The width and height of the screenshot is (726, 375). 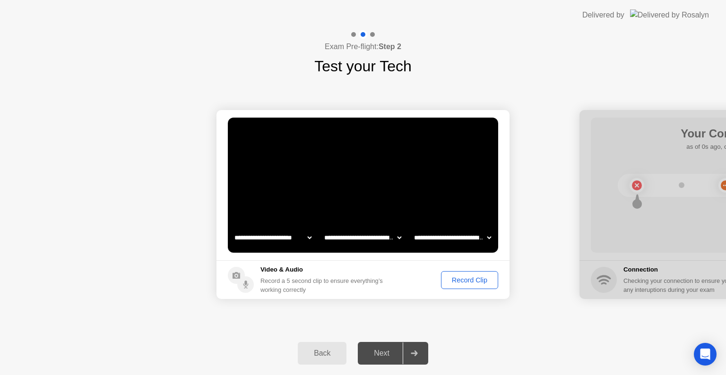 I want to click on h5: Video & Audio, so click(x=323, y=270).